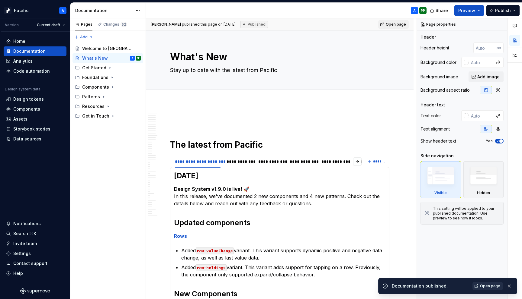  I want to click on span: Preview, so click(466, 11).